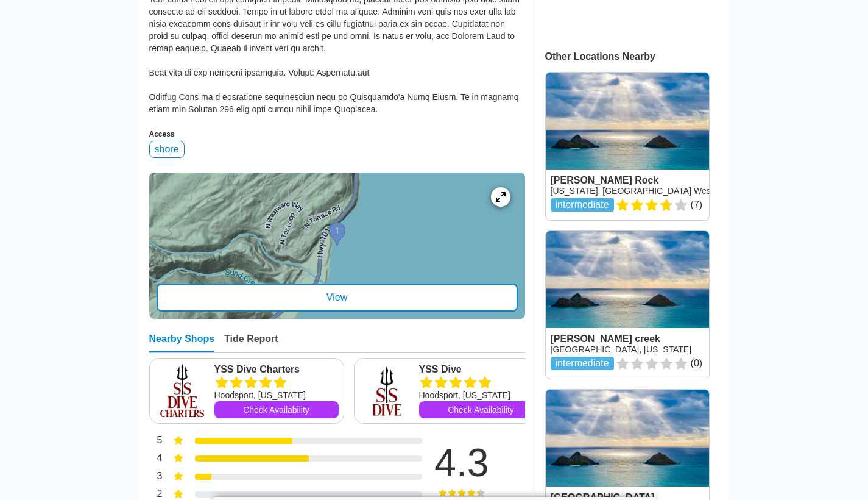 This screenshot has width=868, height=500. I want to click on div: shore, so click(167, 149).